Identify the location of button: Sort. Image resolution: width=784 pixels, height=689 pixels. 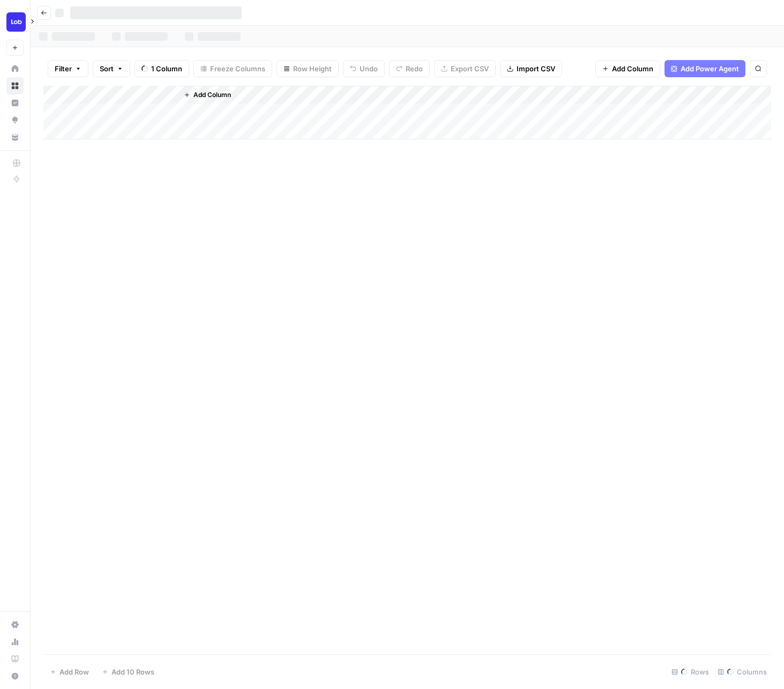
(111, 69).